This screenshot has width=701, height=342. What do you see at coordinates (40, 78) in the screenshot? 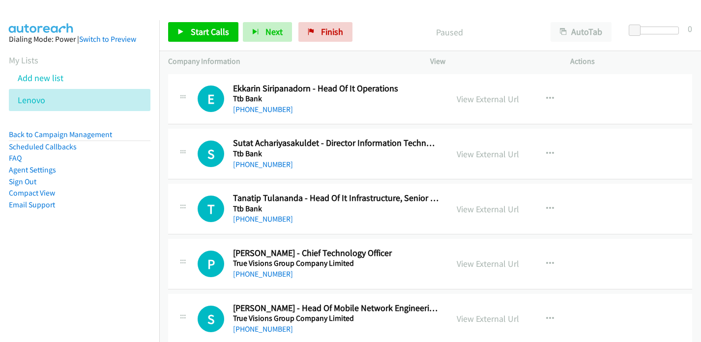
I see `a: Add new list` at bounding box center [40, 78].